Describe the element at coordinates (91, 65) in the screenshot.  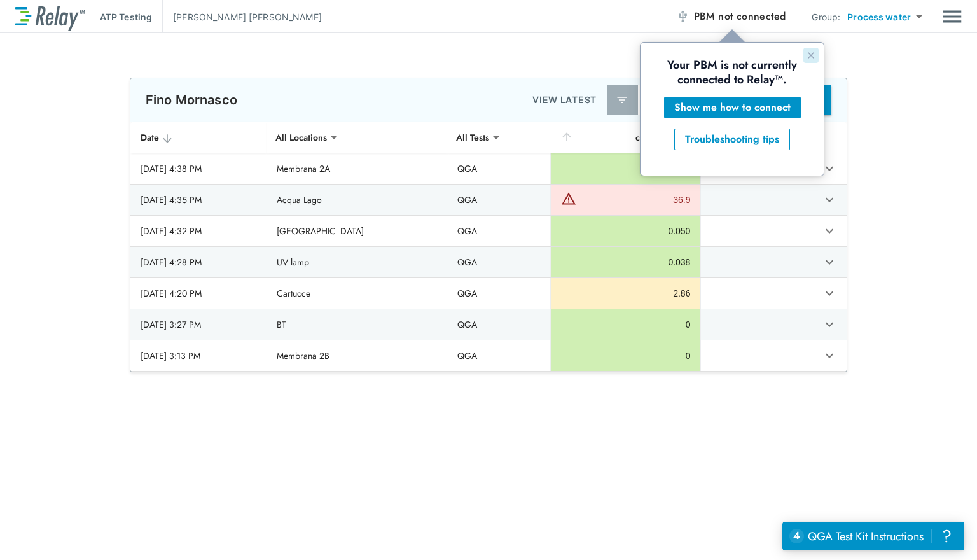
I see `div: Show me how to connect` at that location.